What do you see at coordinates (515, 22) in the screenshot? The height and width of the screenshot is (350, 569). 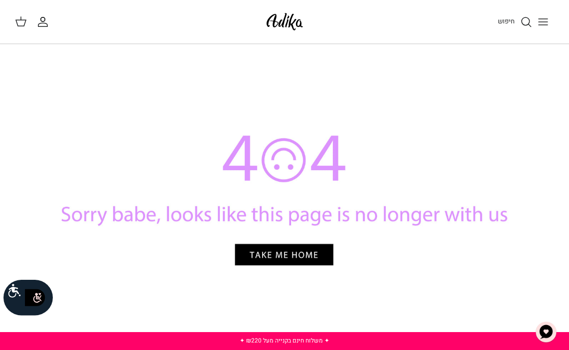 I see `a: חיפוש` at bounding box center [515, 22].